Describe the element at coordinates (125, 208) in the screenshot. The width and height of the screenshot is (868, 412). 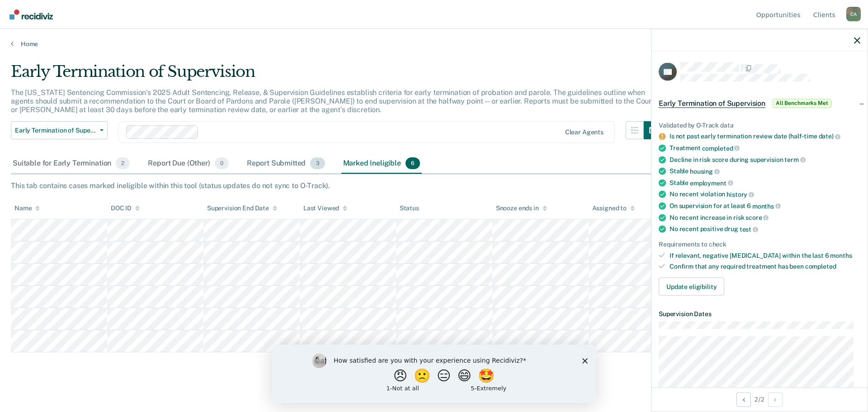
I see `div: DOC ID` at that location.